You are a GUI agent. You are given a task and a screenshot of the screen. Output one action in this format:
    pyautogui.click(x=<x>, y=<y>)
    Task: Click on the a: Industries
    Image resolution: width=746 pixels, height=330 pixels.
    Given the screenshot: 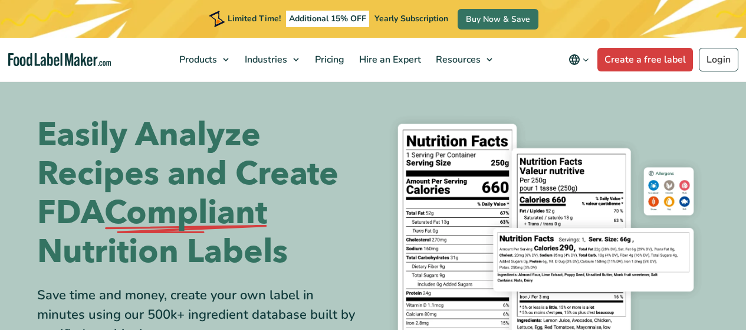 What is the action you would take?
    pyautogui.click(x=271, y=60)
    